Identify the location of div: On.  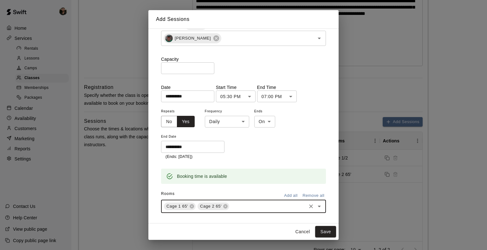
(265, 122).